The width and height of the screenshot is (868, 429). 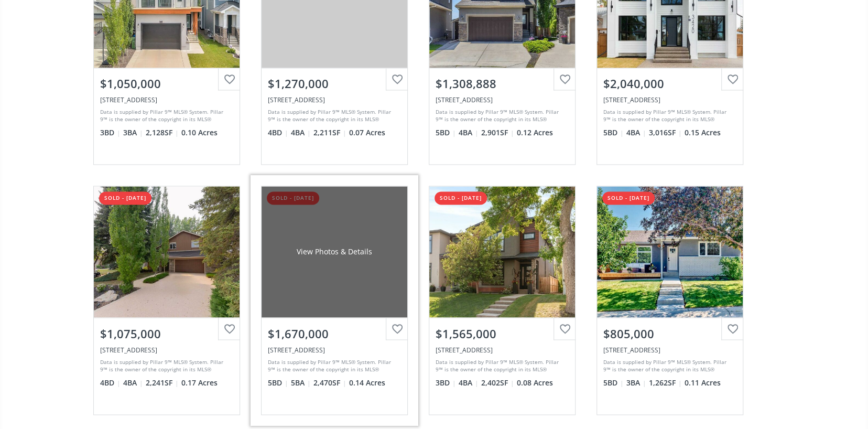 What do you see at coordinates (534, 133) in the screenshot?
I see `span: 0.12 Acres` at bounding box center [534, 133].